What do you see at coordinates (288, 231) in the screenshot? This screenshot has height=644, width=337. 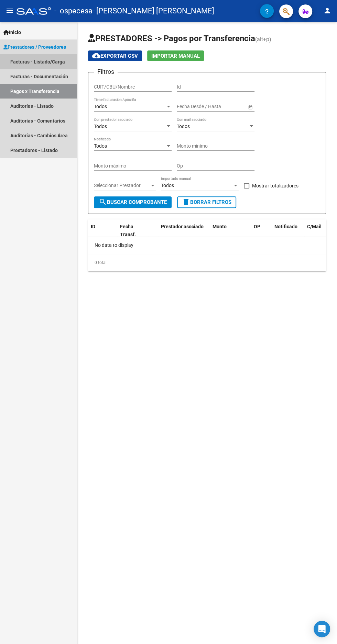 I see `datatable-header-cell: Notificado` at bounding box center [288, 231].